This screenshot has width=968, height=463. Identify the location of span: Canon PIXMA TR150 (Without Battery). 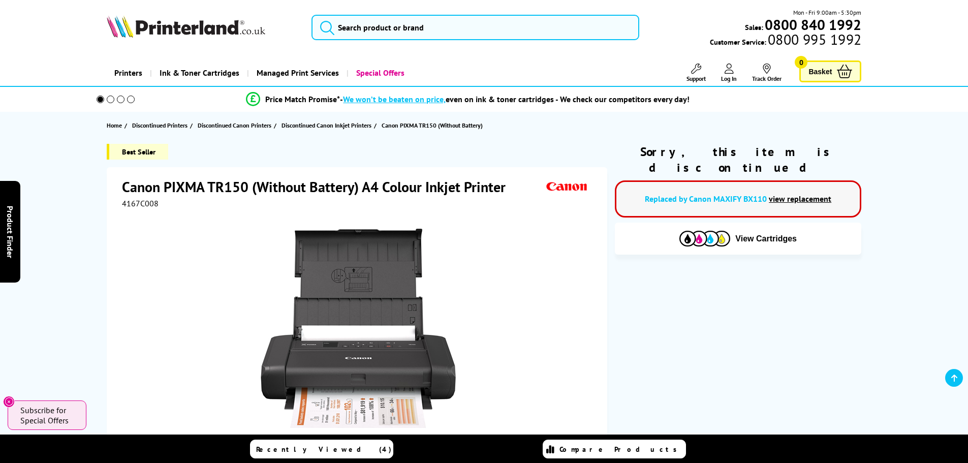
(432, 125).